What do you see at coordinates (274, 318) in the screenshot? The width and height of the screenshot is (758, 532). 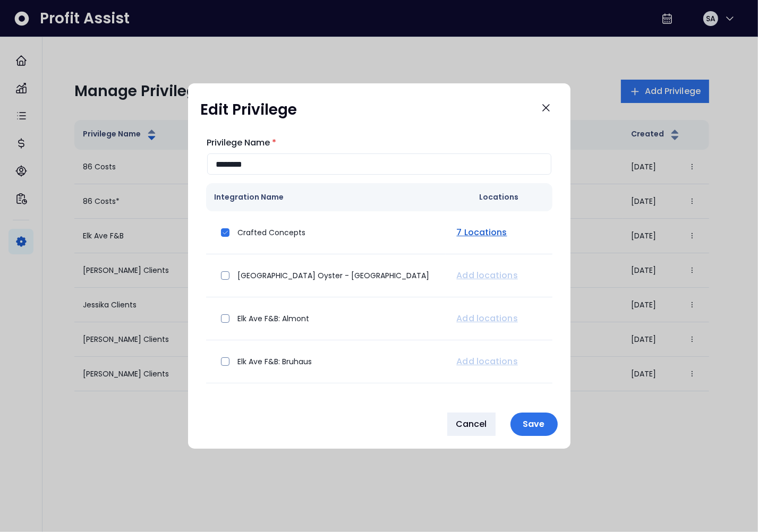 I see `p: Elk Ave F&B: Almont` at bounding box center [274, 318].